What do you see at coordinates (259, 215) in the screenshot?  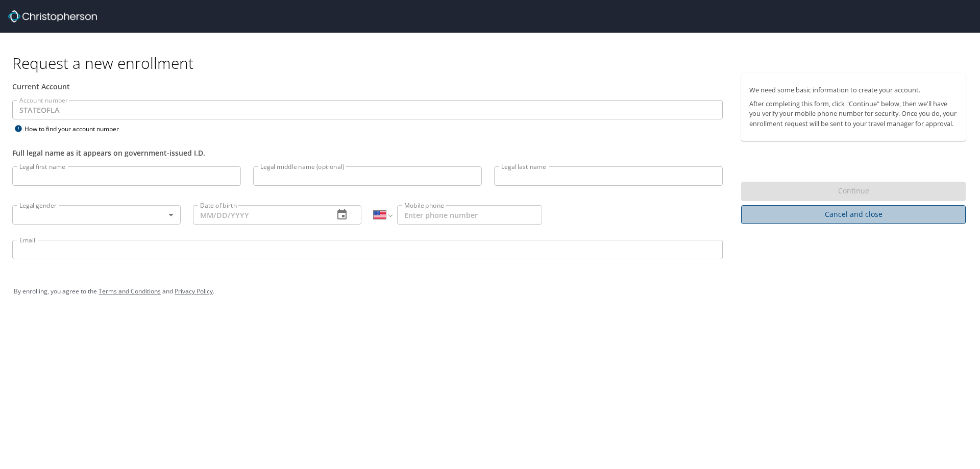 I see `input: MM/DD/YYYY` at bounding box center [259, 215].